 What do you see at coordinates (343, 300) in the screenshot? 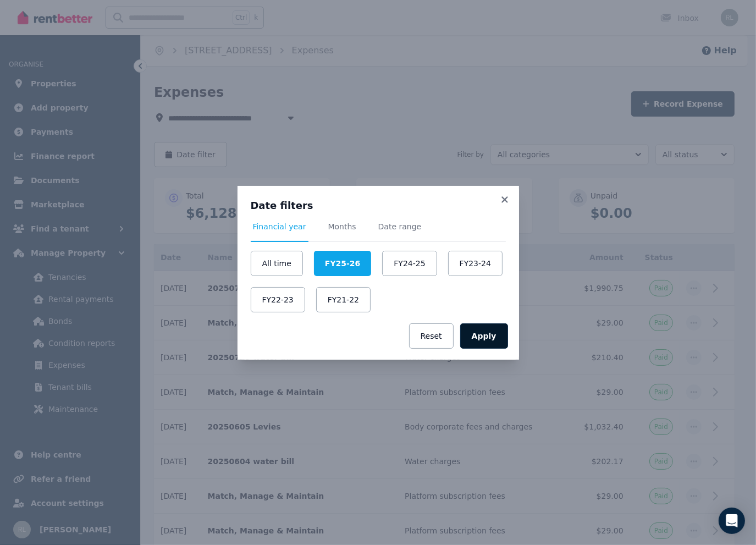
I see `button: FY21-22` at bounding box center [343, 300].